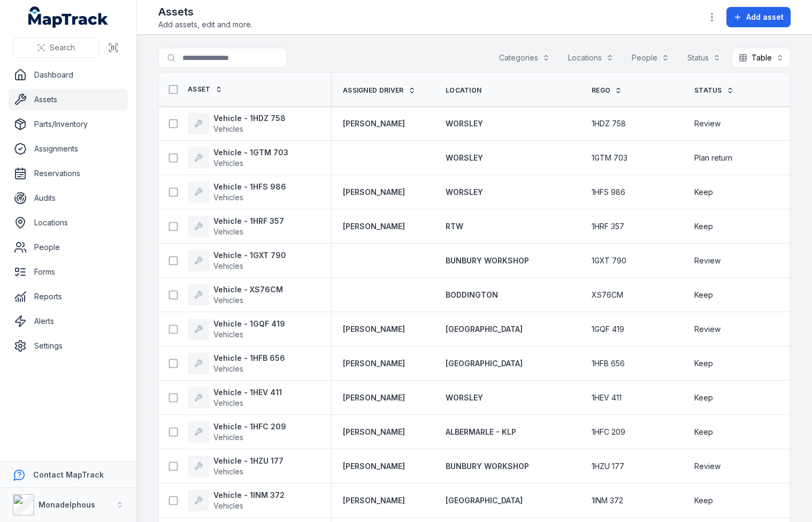 This screenshot has width=812, height=522. Describe the element at coordinates (236, 364) in the screenshot. I see `a: Vehicle - 1HFB 656Vehicles` at that location.